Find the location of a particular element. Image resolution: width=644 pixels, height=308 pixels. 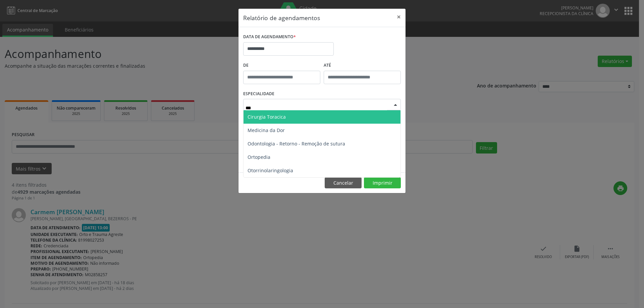

span: Cirurgia Toracica is located at coordinates (266, 117).